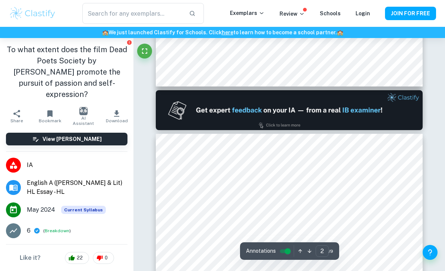 The height and width of the screenshot is (271, 445). Describe the element at coordinates (289, 110) in the screenshot. I see `img: Ad` at that location.